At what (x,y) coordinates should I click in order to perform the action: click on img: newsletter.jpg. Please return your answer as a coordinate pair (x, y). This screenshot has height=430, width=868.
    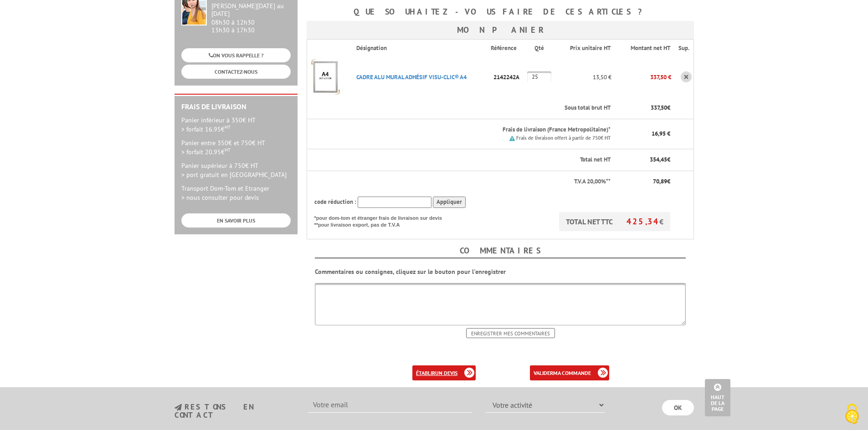
    Looking at the image, I should click on (178, 408).